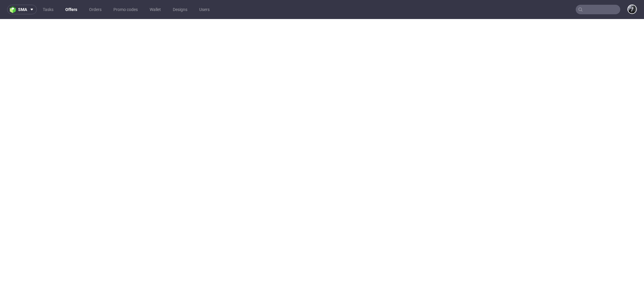  What do you see at coordinates (180, 9) in the screenshot?
I see `a: Designs` at bounding box center [180, 9].